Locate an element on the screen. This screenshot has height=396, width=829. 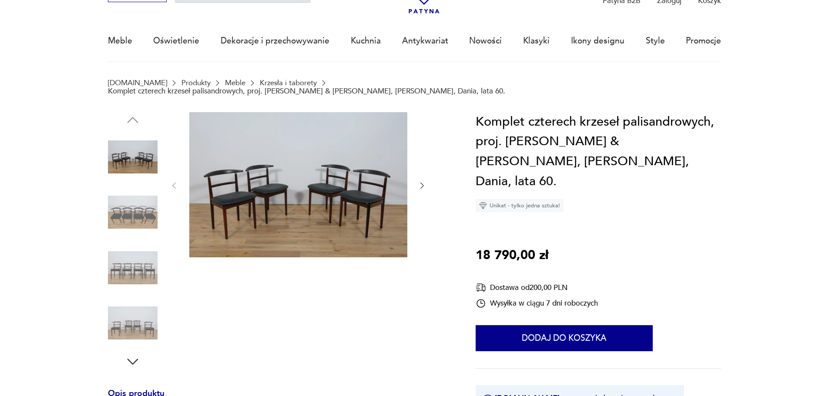
a: Antykwariat is located at coordinates (425, 41).